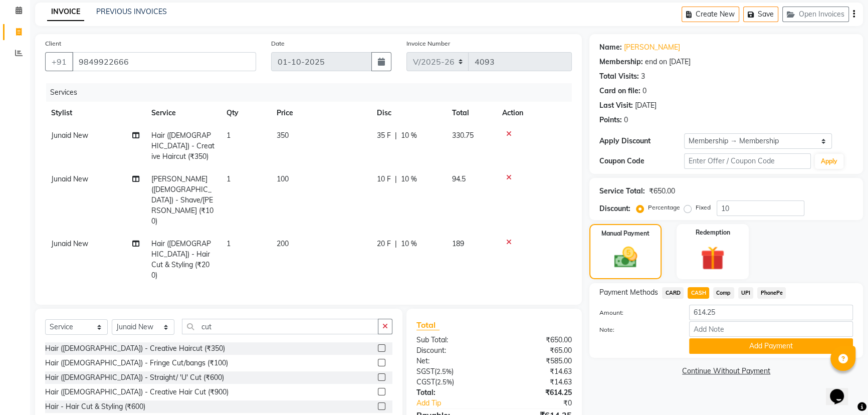  I want to click on th: Price, so click(321, 113).